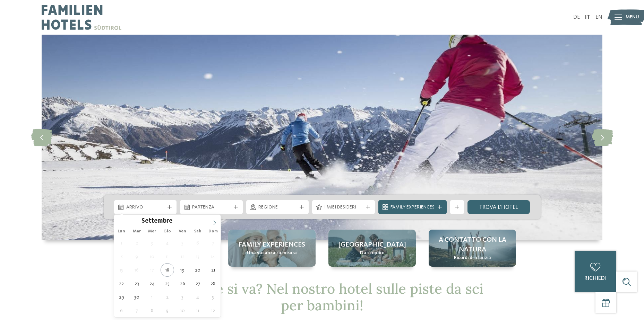  I want to click on span: Settembre 27, 2025, so click(197, 283).